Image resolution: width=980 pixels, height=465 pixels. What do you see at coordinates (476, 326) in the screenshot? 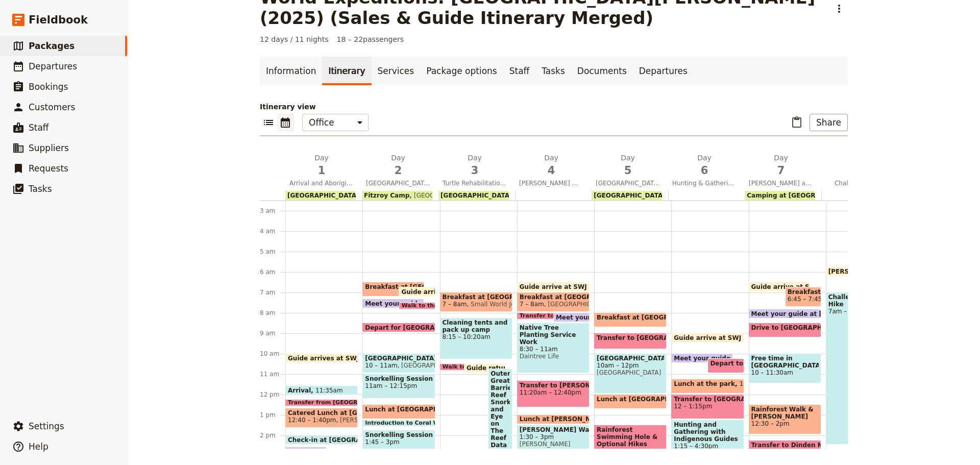
I see `span: Cleaning tents and pack up camp` at bounding box center [476, 326].